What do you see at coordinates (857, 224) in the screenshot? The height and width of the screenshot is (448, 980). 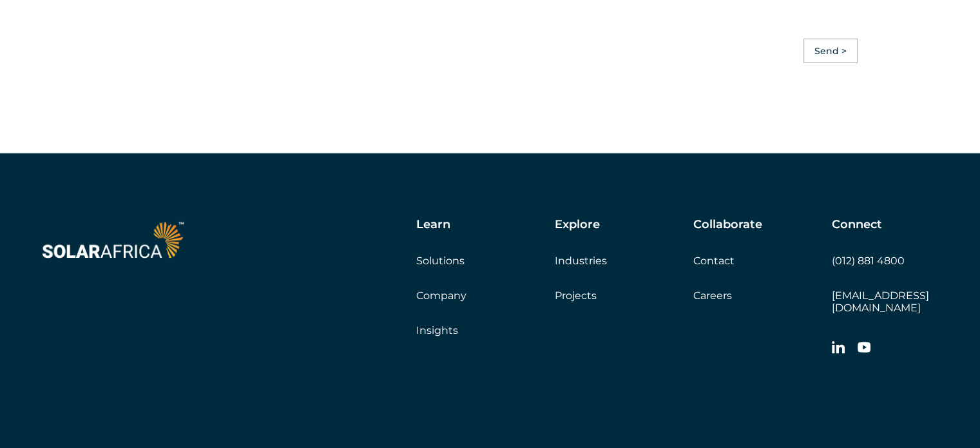 I see `h5: Connect` at bounding box center [857, 224].